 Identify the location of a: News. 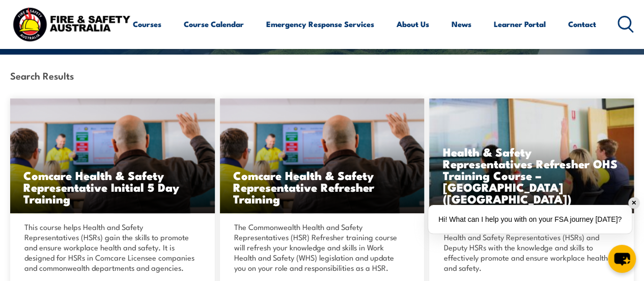
(462, 24).